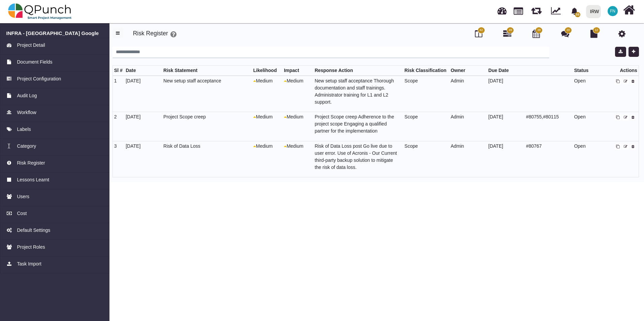 The image size is (644, 321). Describe the element at coordinates (468, 70) in the screenshot. I see `div: Owner` at that location.